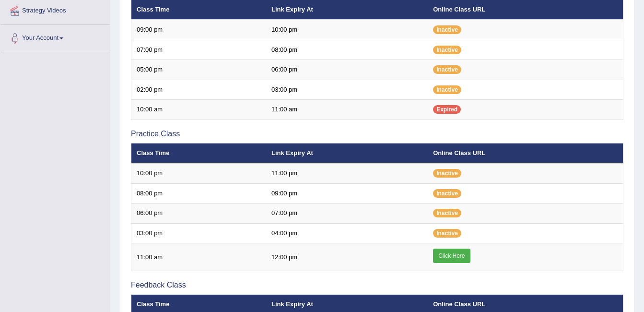  I want to click on td: 05:00 pm, so click(198, 70).